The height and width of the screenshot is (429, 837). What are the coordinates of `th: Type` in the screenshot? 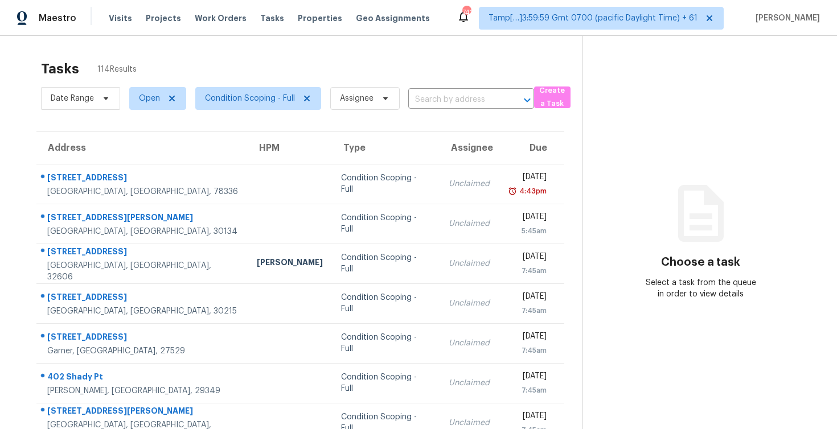 It's located at (385, 148).